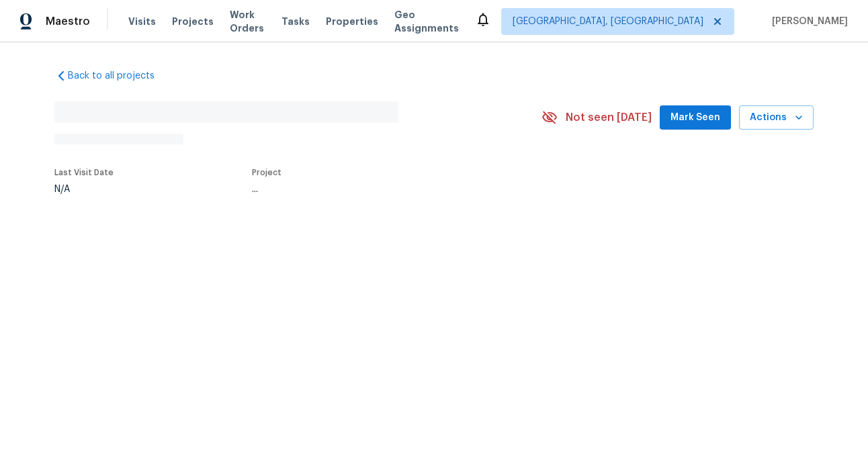 This screenshot has height=470, width=868. What do you see at coordinates (193, 22) in the screenshot?
I see `span: Projects` at bounding box center [193, 22].